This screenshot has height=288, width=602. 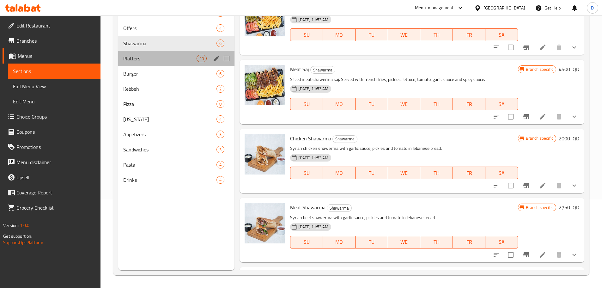 What do you see at coordinates (176, 96) in the screenshot?
I see `nav: Menu sections` at bounding box center [176, 96].